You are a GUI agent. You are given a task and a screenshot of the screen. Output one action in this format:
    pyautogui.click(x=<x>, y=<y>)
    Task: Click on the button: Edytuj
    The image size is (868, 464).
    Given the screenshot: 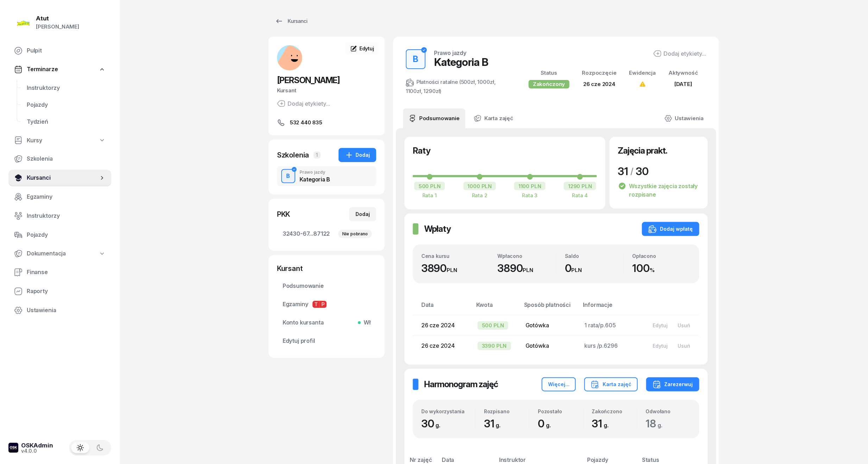 What is the action you would take?
    pyautogui.click(x=661, y=325)
    